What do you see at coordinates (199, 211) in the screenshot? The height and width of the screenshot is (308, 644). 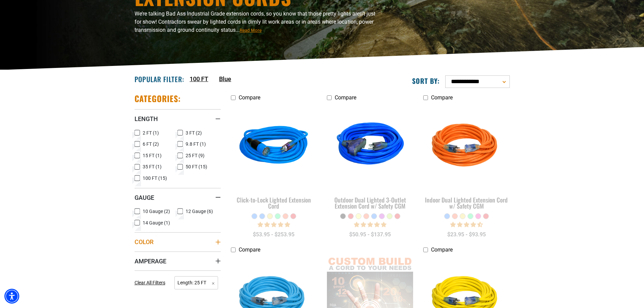 I see `span: 12 Gauge (6)` at bounding box center [199, 211].